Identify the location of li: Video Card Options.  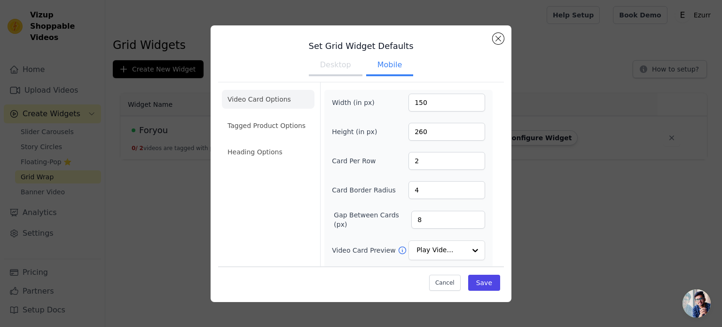
(268, 99).